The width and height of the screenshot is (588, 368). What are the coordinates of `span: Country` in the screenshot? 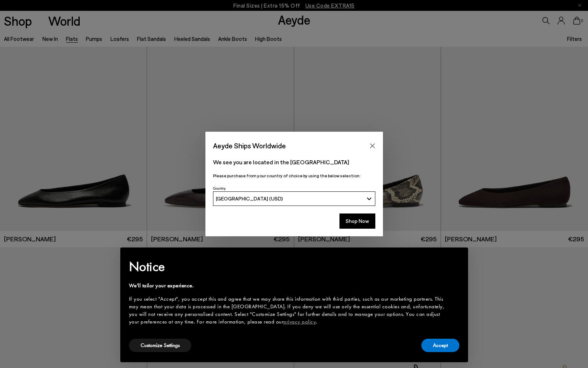 It's located at (219, 189).